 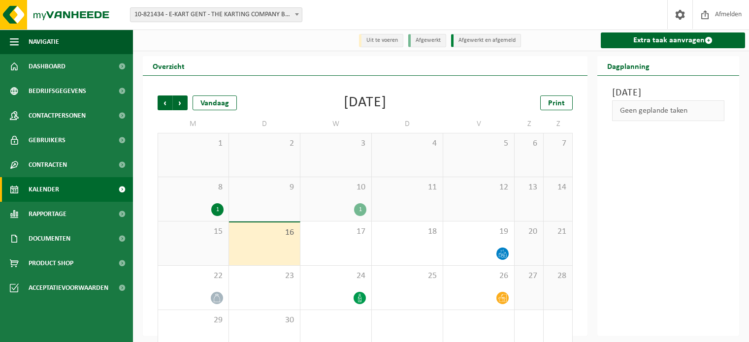 What do you see at coordinates (336, 144) in the screenshot?
I see `span: 3` at bounding box center [336, 144].